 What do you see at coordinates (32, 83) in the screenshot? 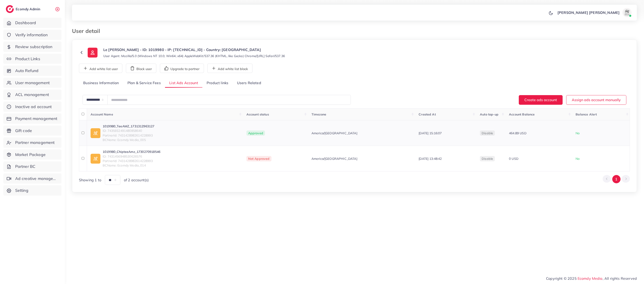
I see `a: User management` at bounding box center [32, 83].